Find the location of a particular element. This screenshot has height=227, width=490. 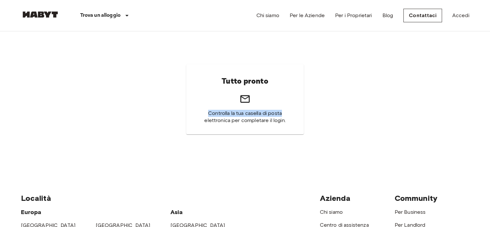

a: Contattaci is located at coordinates (423, 15).